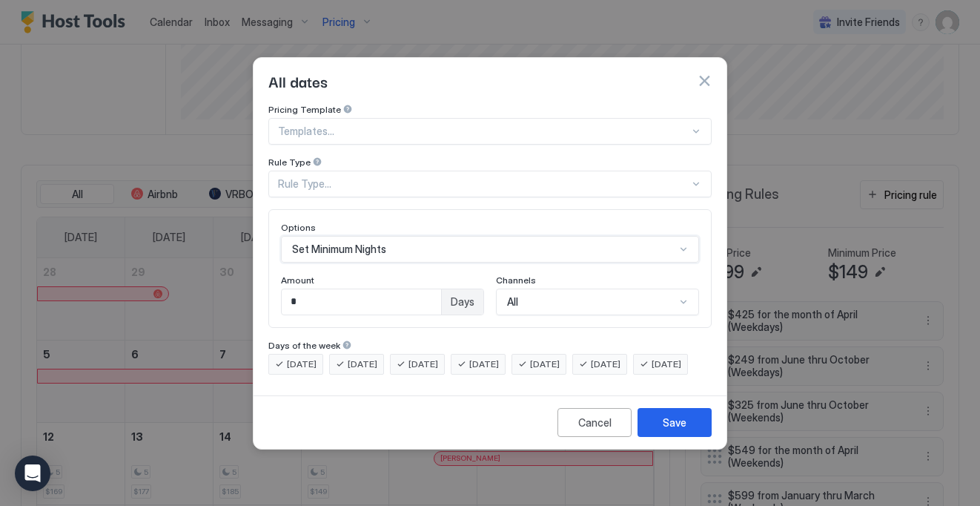  I want to click on span: Days of the week, so click(304, 345).